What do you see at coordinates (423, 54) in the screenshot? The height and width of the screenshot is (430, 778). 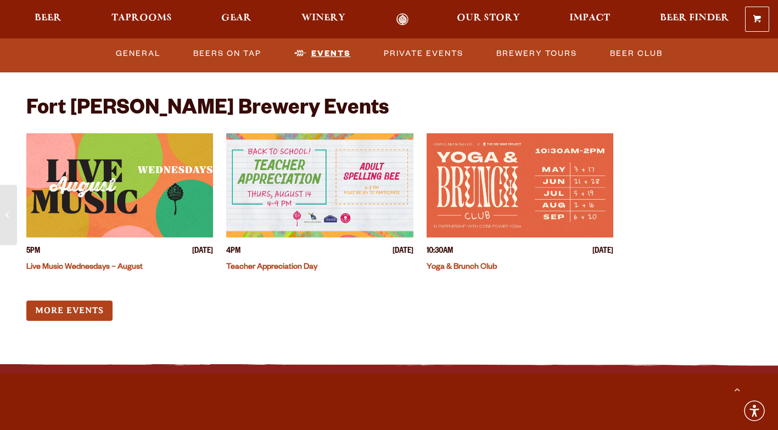 I see `a: Private Events` at bounding box center [423, 54].